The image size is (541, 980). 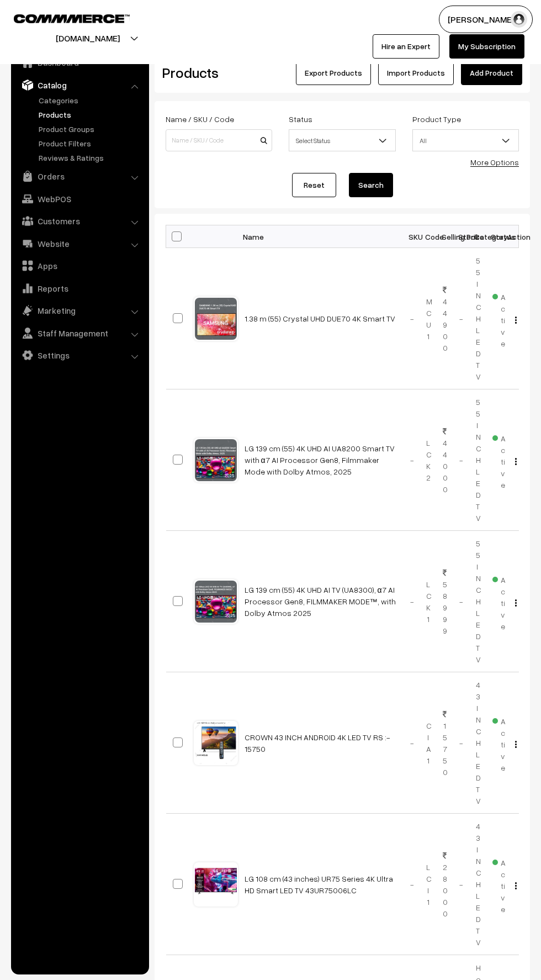 I want to click on a: Add Product, so click(x=491, y=73).